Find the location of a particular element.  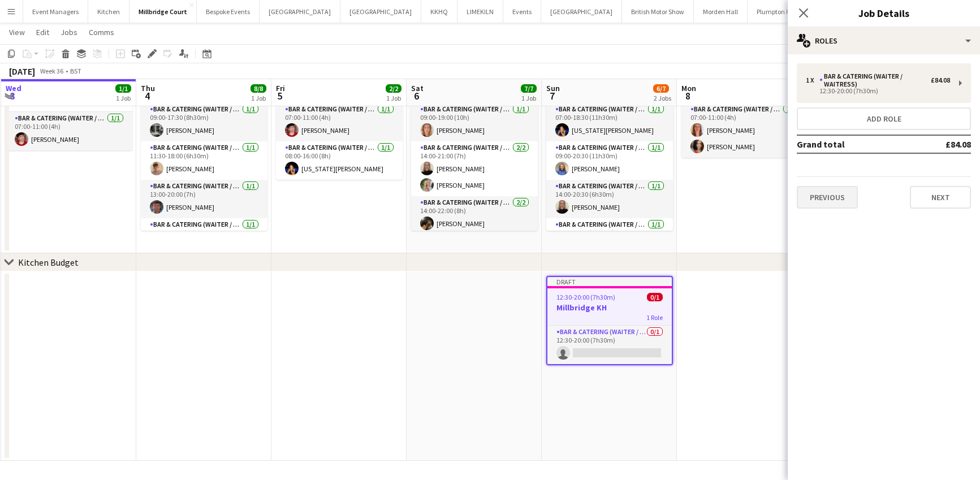

div: 07:00-01:00 (18h) (Mon)6/6Millbridge Court6 RolesBar & Catering (Waiter / waitress)1/107:00-18:30... is located at coordinates (610, 147).